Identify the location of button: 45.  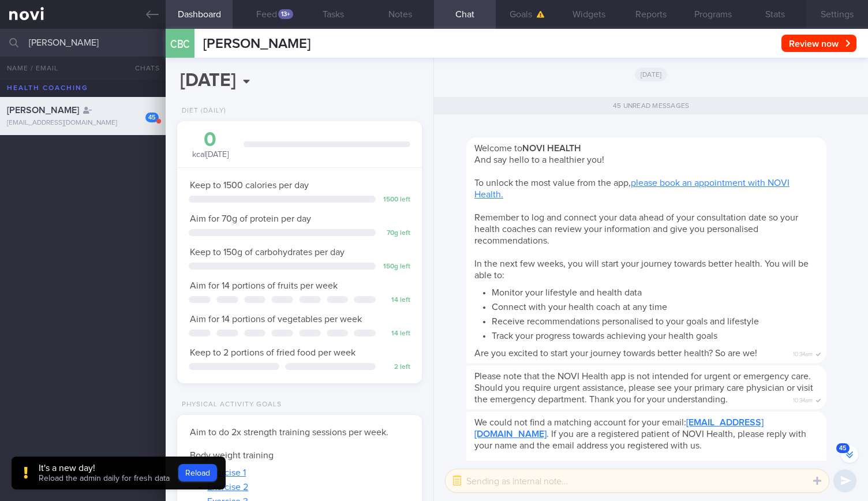
(849, 454).